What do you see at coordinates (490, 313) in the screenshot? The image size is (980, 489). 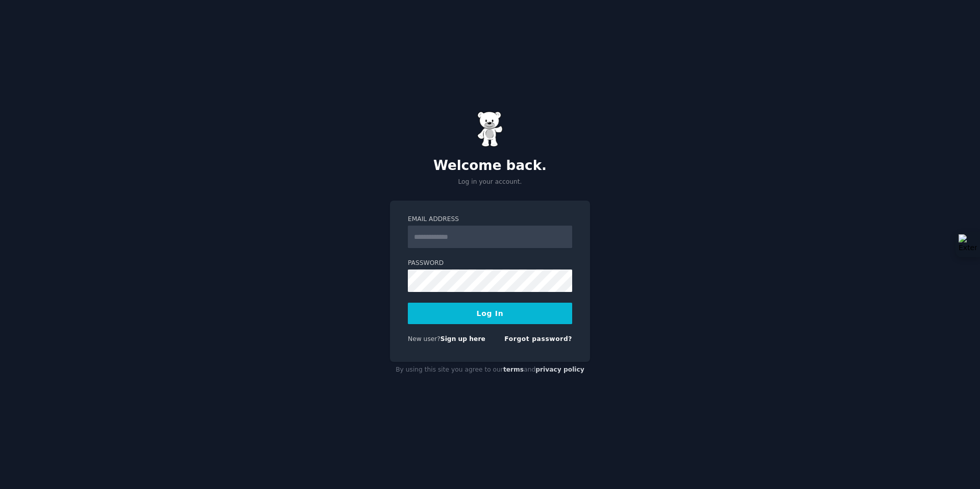 I see `button: Log In` at bounding box center [490, 313].